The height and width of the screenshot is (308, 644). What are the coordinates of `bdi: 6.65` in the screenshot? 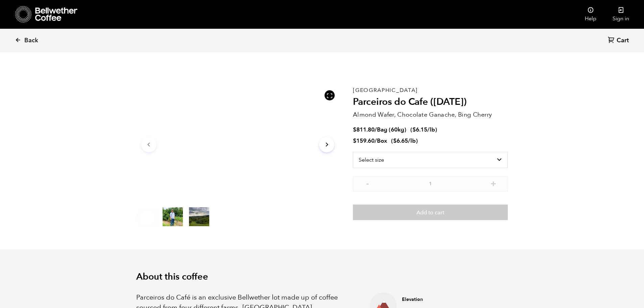 It's located at (401, 141).